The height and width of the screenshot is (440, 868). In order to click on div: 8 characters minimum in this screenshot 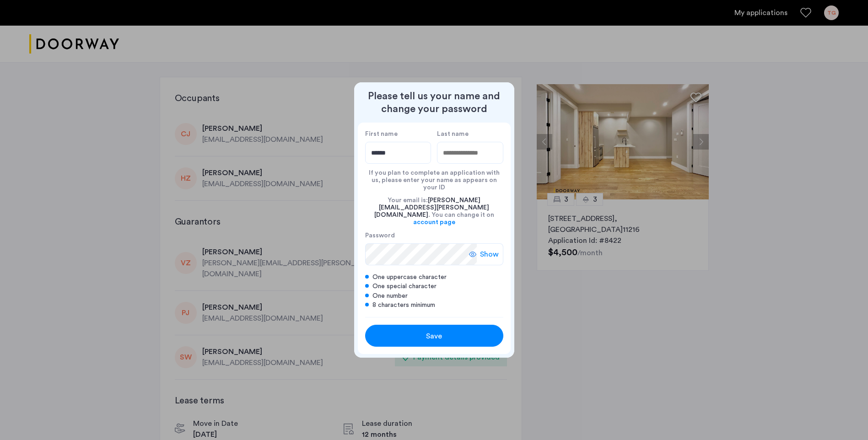, I will do `click(434, 305)`.